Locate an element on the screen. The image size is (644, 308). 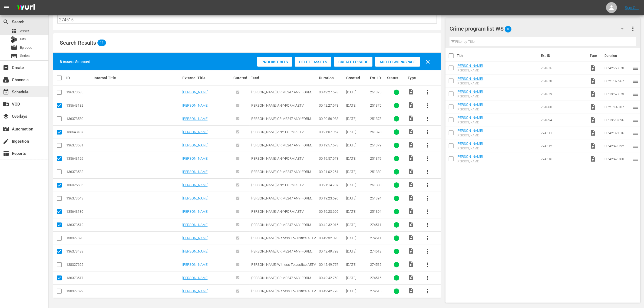
span: Bits is located at coordinates (23, 39).